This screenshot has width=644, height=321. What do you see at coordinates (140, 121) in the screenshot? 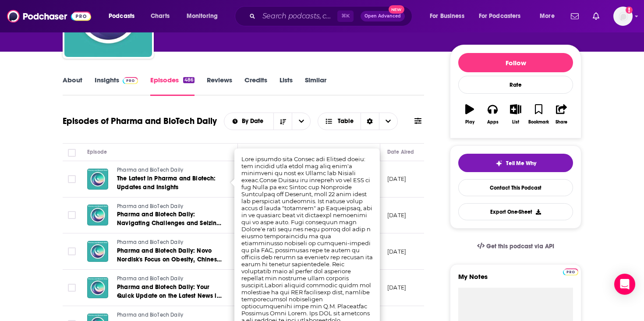
I see `h1: Episodes of Pharma and BioTech Daily` at bounding box center [140, 121].